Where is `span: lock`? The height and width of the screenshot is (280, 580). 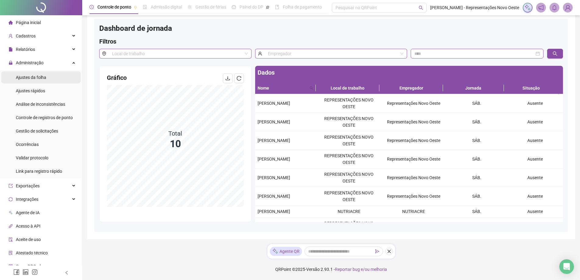 span: lock is located at coordinates (11, 63).